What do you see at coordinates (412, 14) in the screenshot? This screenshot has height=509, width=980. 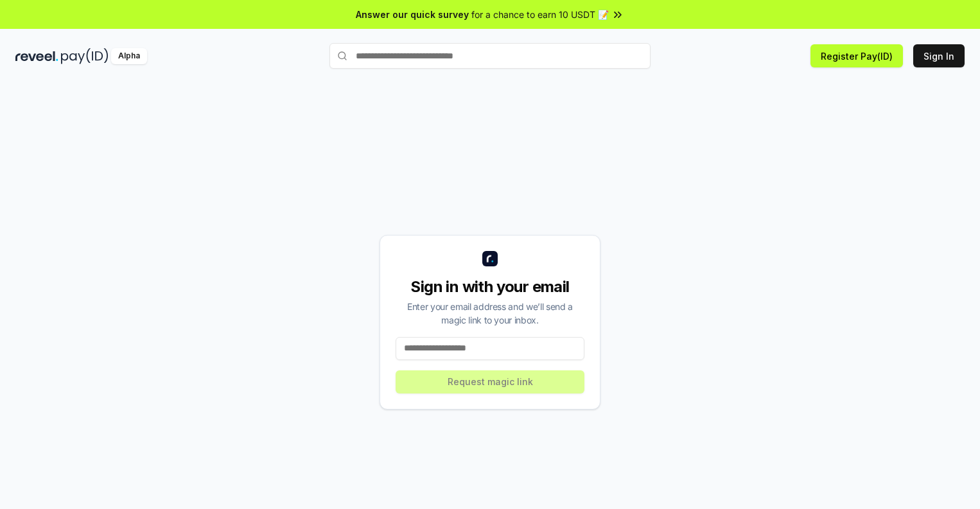 I see `span: Answer our quick survey` at bounding box center [412, 14].